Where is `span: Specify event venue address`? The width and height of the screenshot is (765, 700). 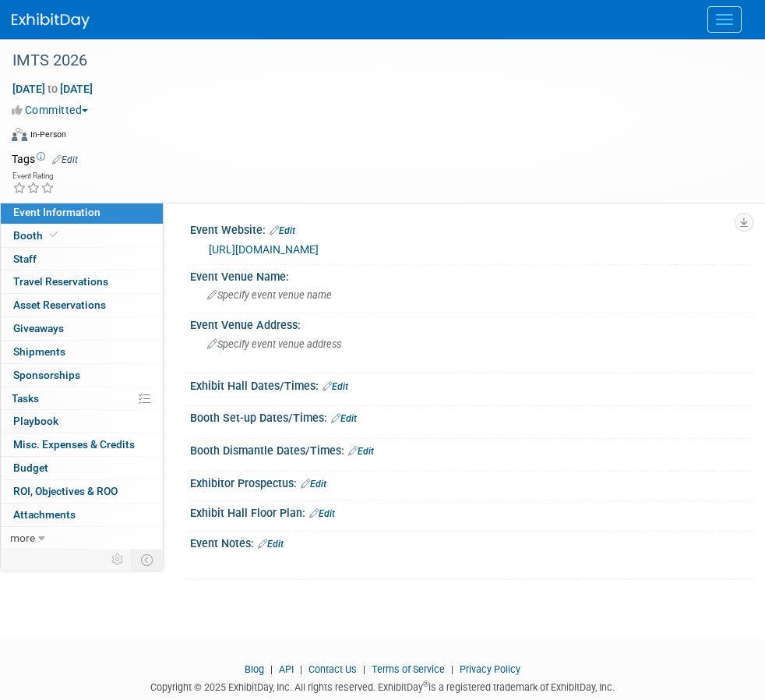 span: Specify event venue address is located at coordinates (274, 343).